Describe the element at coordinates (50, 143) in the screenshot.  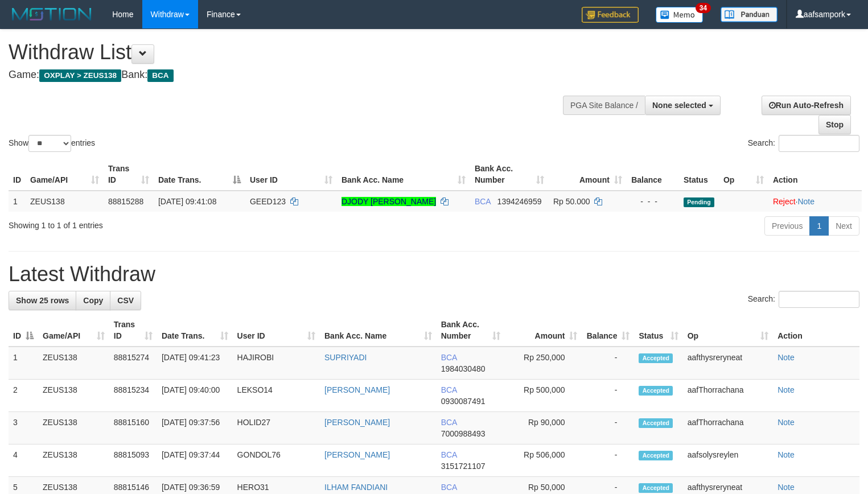
I see `select: Showentries` at that location.